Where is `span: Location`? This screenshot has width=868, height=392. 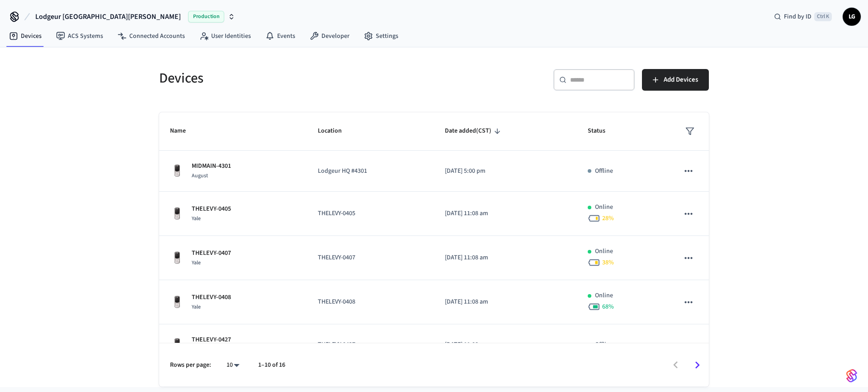 span: Location is located at coordinates (335, 131).